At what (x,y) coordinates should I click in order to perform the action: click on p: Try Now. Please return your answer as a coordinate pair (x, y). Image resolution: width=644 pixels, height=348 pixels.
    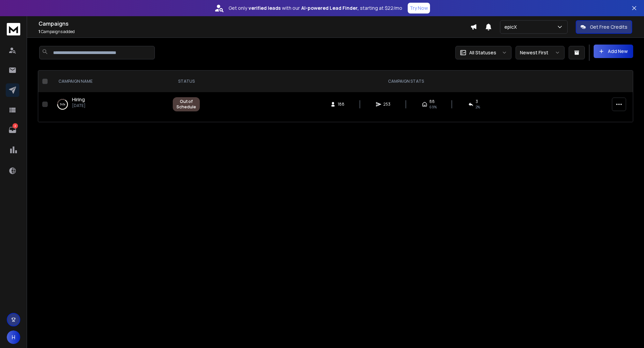
    Looking at the image, I should click on (419, 8).